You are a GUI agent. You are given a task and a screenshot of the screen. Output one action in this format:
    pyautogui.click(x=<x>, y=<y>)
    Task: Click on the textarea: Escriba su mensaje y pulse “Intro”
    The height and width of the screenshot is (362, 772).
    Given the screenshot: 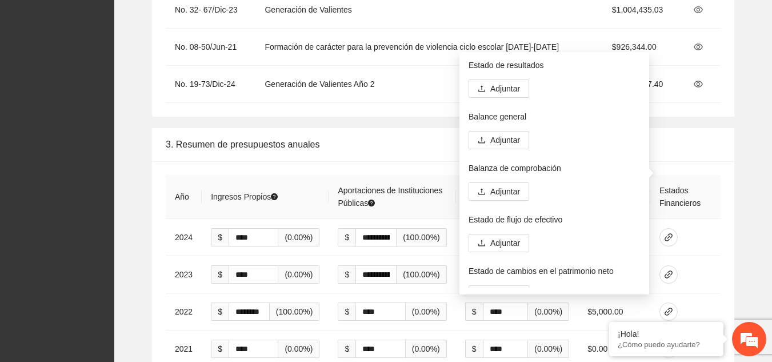 What is the action you would take?
    pyautogui.click(x=111, y=261)
    